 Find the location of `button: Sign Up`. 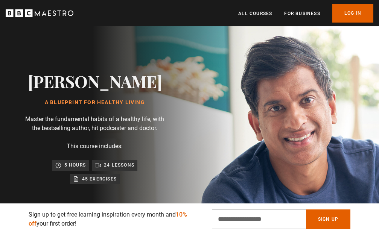

button: Sign Up is located at coordinates (328, 220).